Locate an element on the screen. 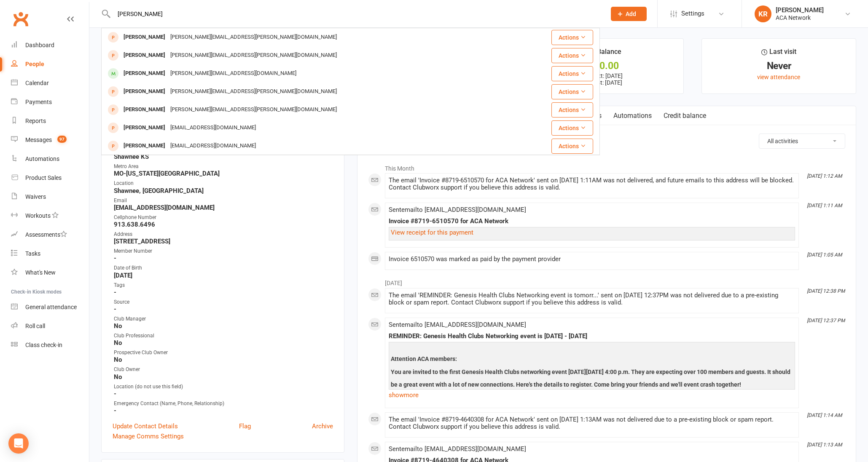 The height and width of the screenshot is (462, 868). div: Payments is located at coordinates (38, 102).